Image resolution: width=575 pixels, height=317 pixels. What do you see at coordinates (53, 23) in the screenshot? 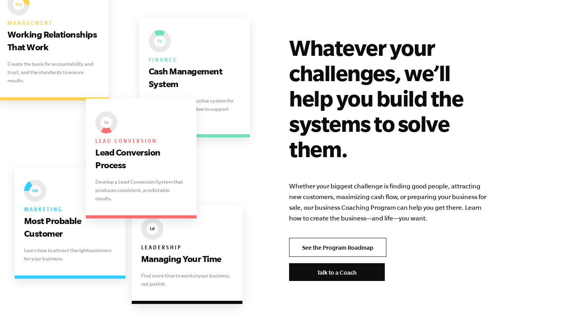
I see `h6: Management` at bounding box center [53, 23].